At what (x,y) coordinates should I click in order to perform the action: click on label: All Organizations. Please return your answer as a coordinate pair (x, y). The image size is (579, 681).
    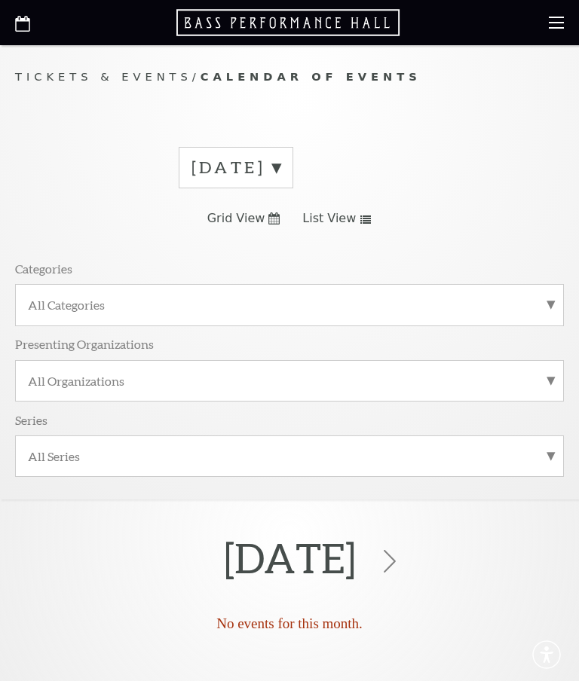
    Looking at the image, I should click on (289, 381).